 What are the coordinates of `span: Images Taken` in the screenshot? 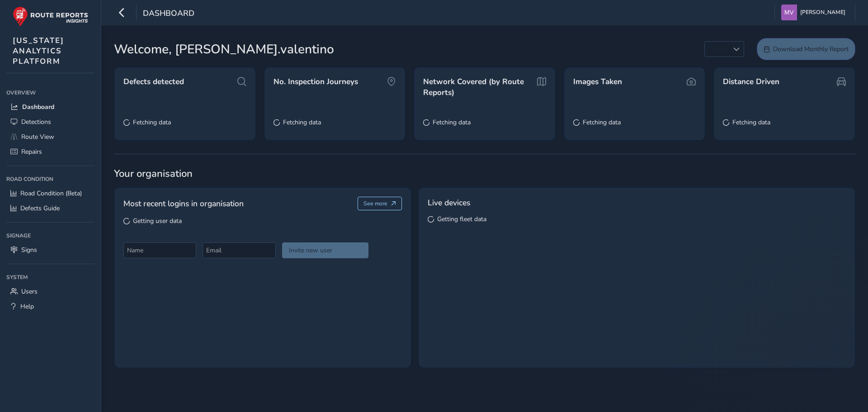 It's located at (597, 82).